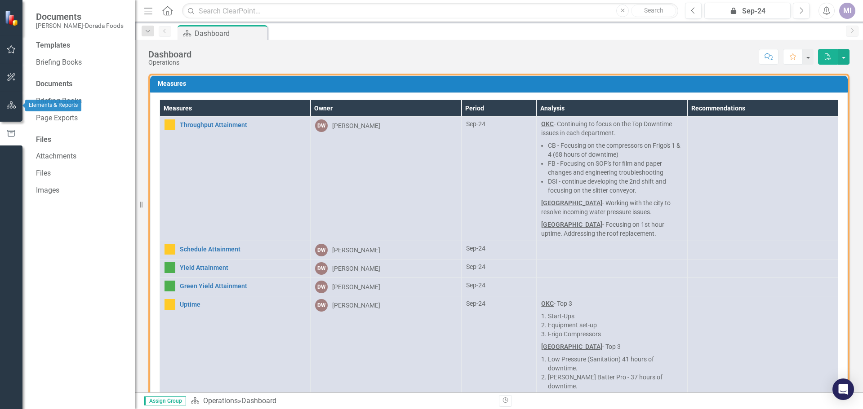 The image size is (863, 409). I want to click on span: Search, so click(653, 10).